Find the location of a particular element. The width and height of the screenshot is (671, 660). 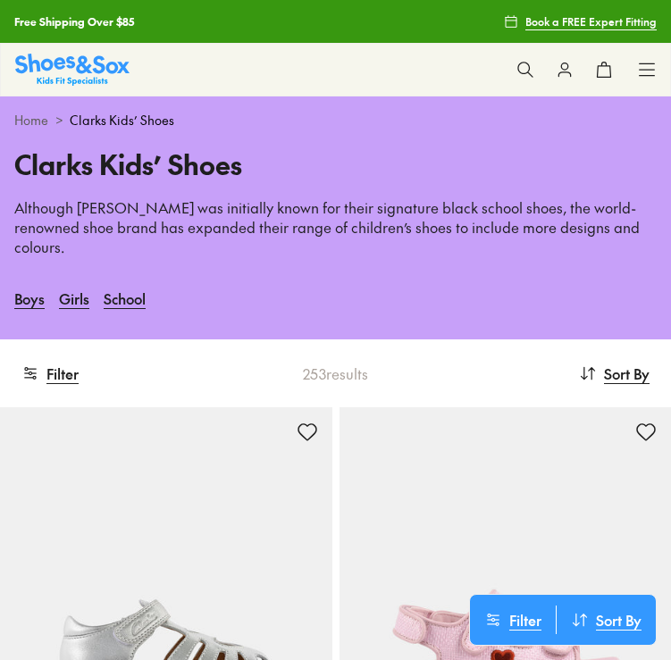

h1: Clarks Kids’ Shoes is located at coordinates (335, 163).